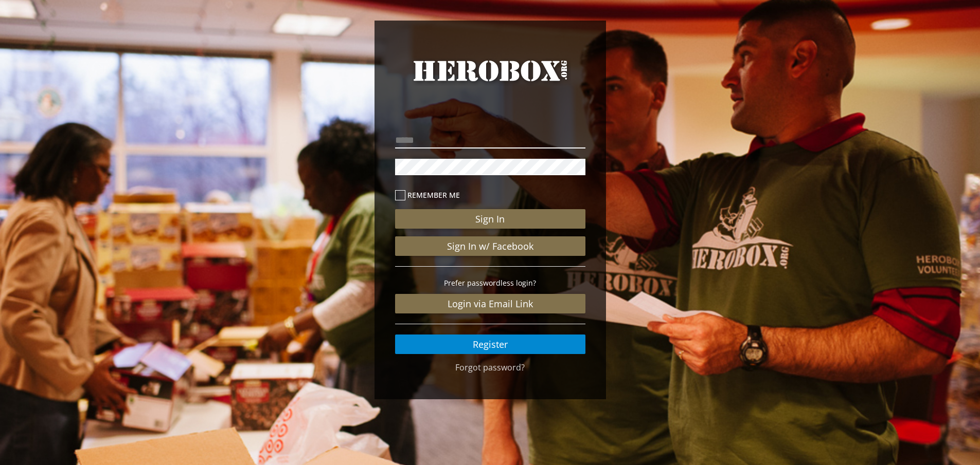 This screenshot has height=465, width=980. What do you see at coordinates (490, 344) in the screenshot?
I see `a: Register` at bounding box center [490, 344].